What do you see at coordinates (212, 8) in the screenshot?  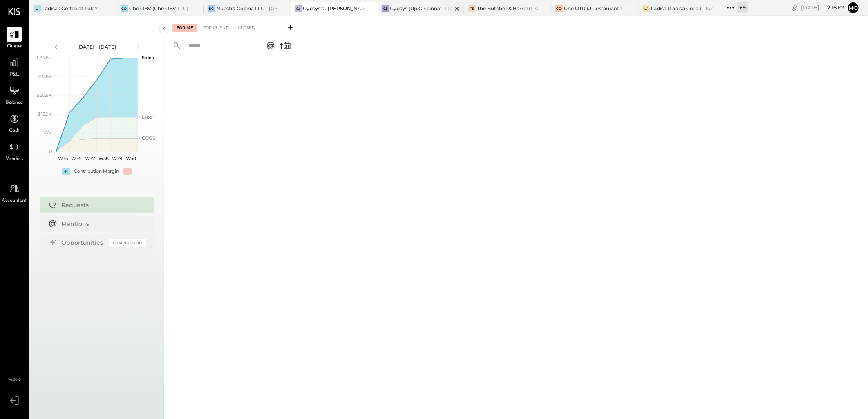 I see `div: NC` at bounding box center [212, 8].